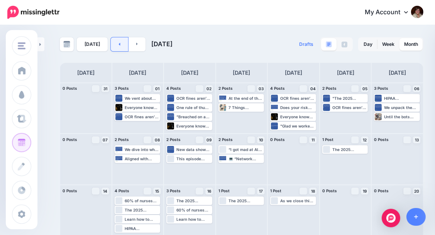 This screenshot has height=235, width=435. Describe the element at coordinates (417, 191) in the screenshot. I see `a: 20` at that location.